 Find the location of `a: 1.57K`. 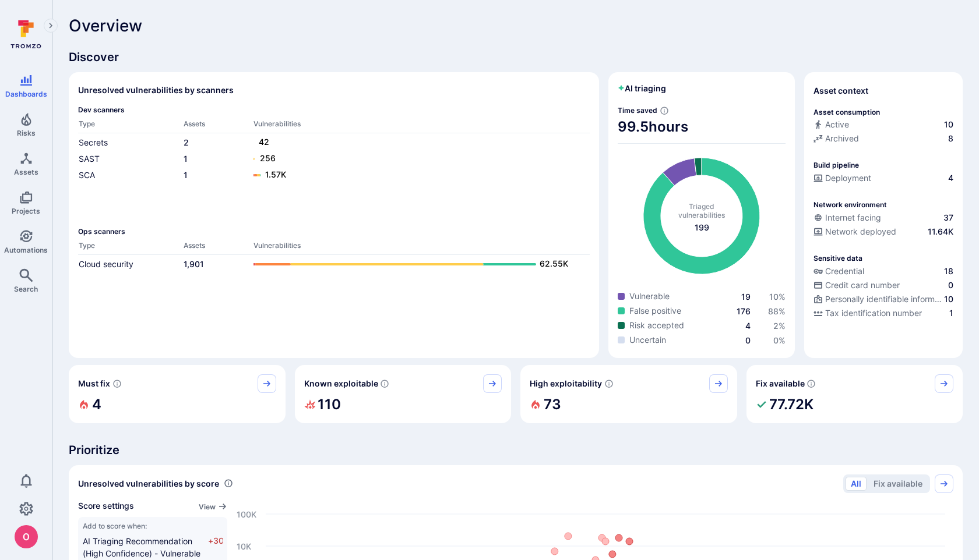

a: 1.57K is located at coordinates (416, 175).